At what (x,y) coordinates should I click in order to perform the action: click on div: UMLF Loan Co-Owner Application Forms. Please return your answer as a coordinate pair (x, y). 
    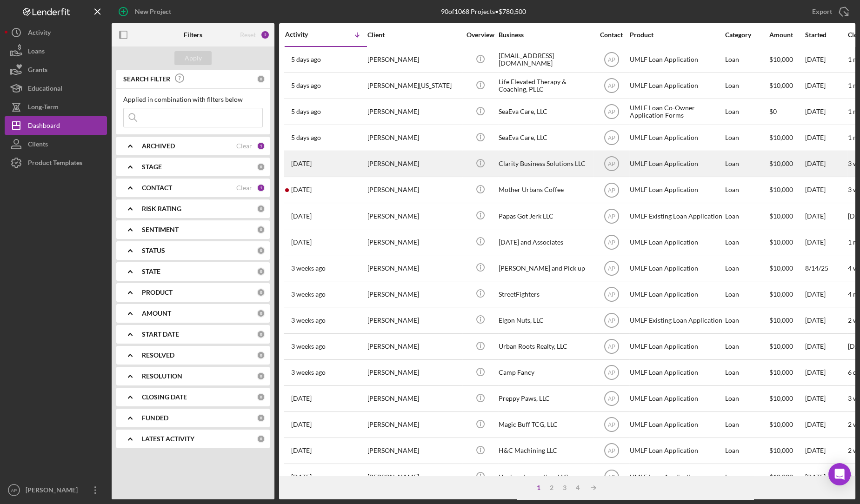
    Looking at the image, I should click on (676, 112).